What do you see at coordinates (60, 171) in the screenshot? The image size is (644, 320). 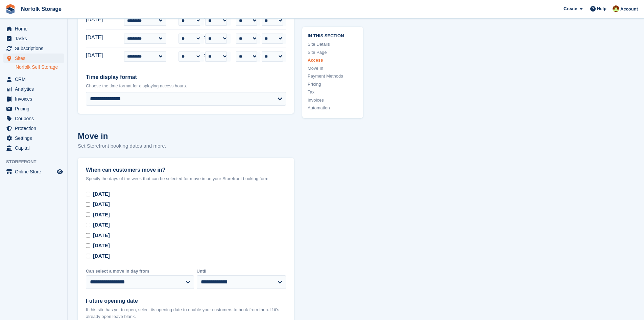 I see `a: Preview store` at bounding box center [60, 171].